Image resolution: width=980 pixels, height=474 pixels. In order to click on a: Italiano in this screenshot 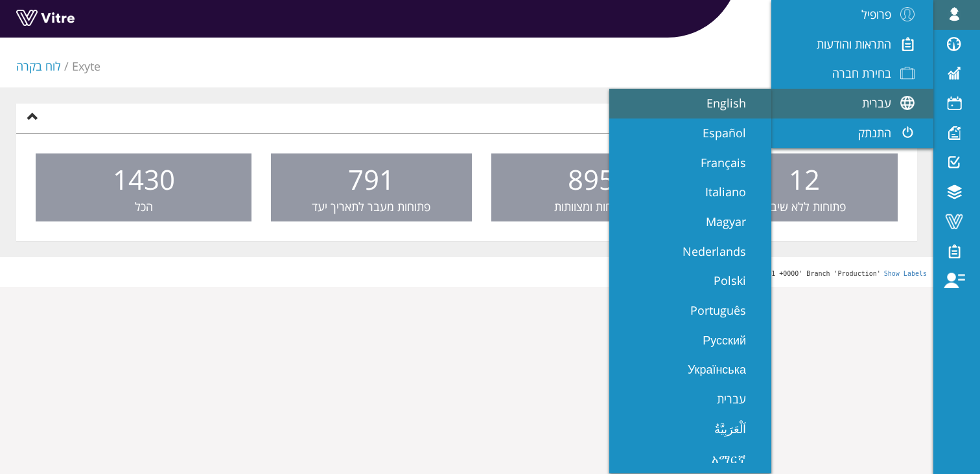, I will do `click(691, 192)`.